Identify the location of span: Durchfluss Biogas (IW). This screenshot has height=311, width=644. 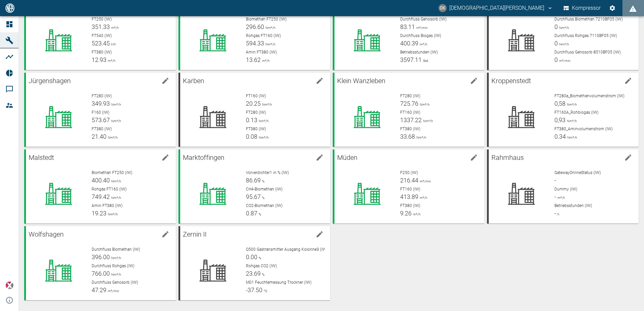
(421, 35).